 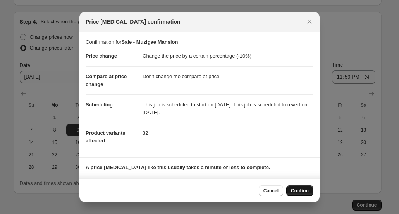 I want to click on p: Confirmation for, so click(x=200, y=42).